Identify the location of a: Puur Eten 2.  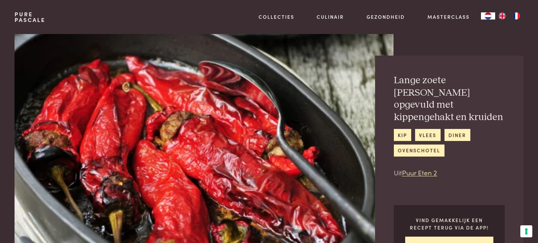
(420, 172).